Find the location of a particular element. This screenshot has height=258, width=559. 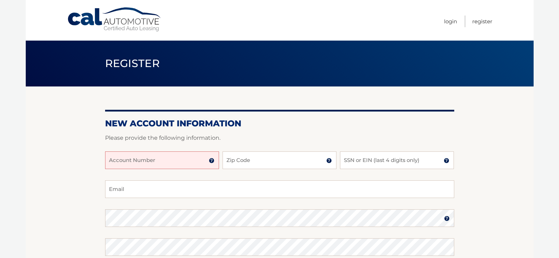

a: Register is located at coordinates (482, 21).